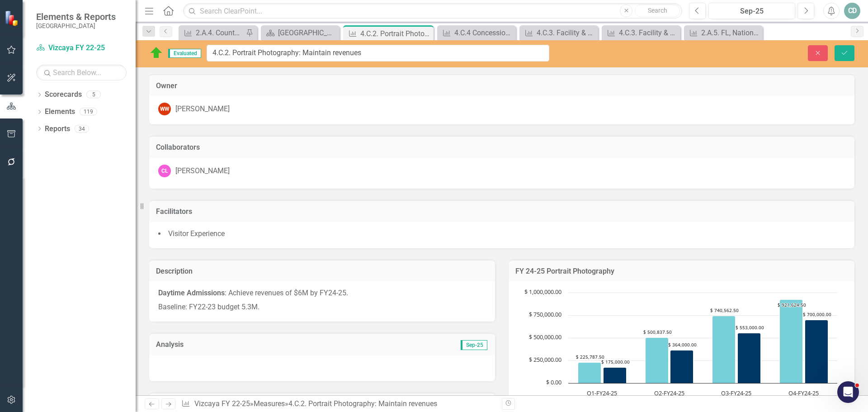  Describe the element at coordinates (474, 345) in the screenshot. I see `span: Sep-25` at that location.